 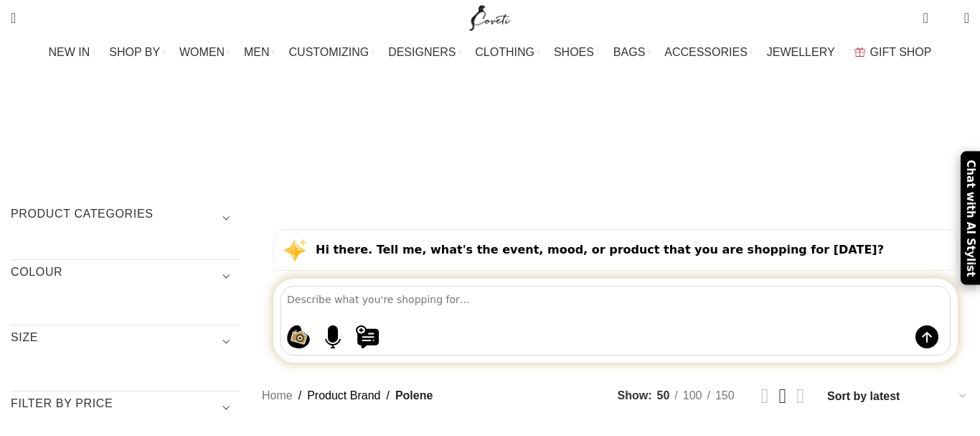 What do you see at coordinates (575, 51) in the screenshot?
I see `span: SHOES` at bounding box center [575, 51].